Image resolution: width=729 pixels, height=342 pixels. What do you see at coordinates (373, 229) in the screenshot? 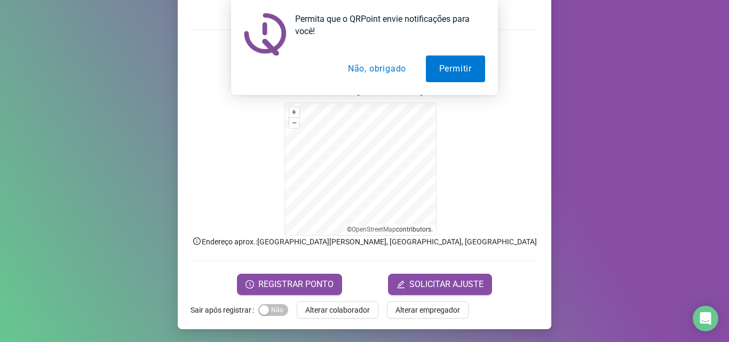
I see `a: OpenStreetMap` at bounding box center [373, 229].